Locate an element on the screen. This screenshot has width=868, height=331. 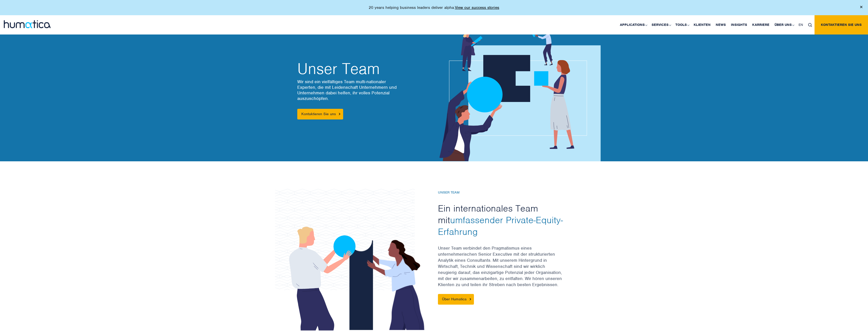
a: Über uns is located at coordinates (784, 25).